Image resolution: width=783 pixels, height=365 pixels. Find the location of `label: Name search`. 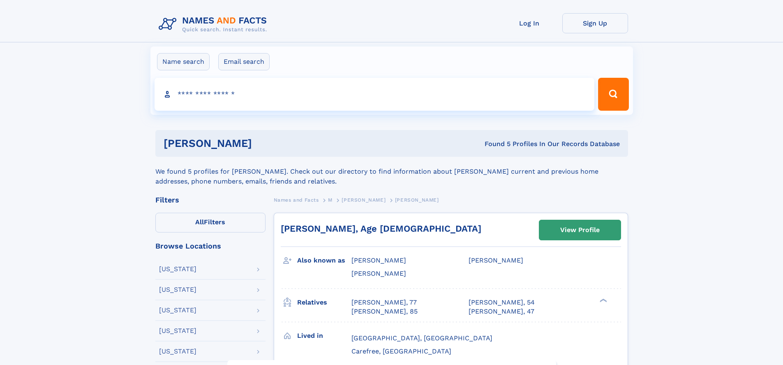

label: Name search is located at coordinates (183, 62).